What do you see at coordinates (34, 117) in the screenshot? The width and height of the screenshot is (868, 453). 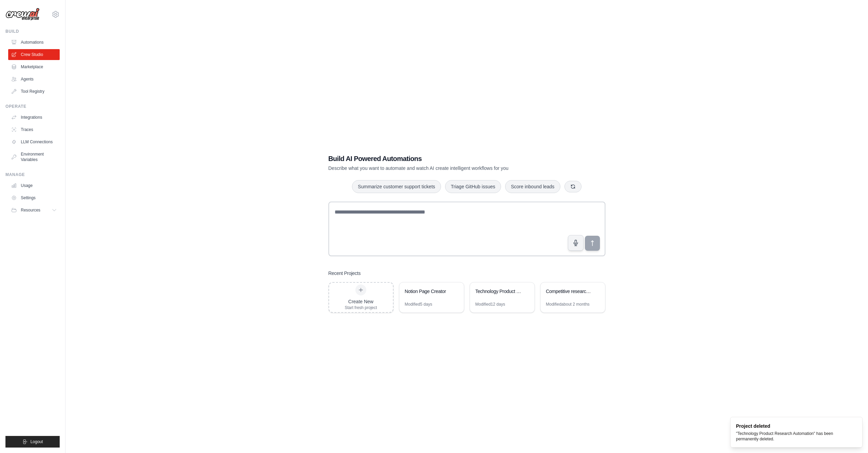 I see `a: Integrations` at bounding box center [34, 117].